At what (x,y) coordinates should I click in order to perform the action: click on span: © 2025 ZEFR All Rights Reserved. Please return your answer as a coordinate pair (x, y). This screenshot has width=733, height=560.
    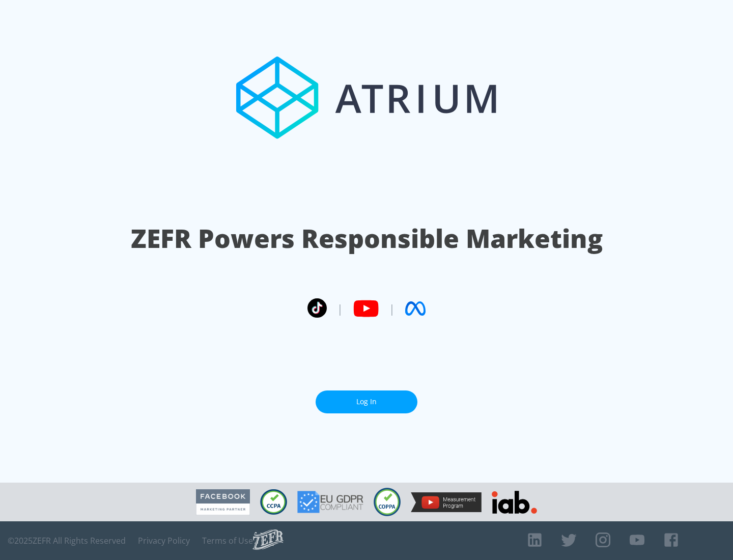
    Looking at the image, I should click on (67, 541).